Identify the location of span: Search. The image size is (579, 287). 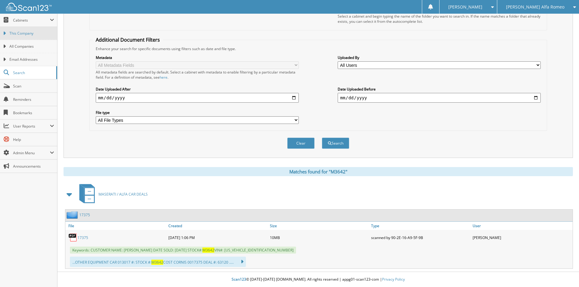
(33, 73).